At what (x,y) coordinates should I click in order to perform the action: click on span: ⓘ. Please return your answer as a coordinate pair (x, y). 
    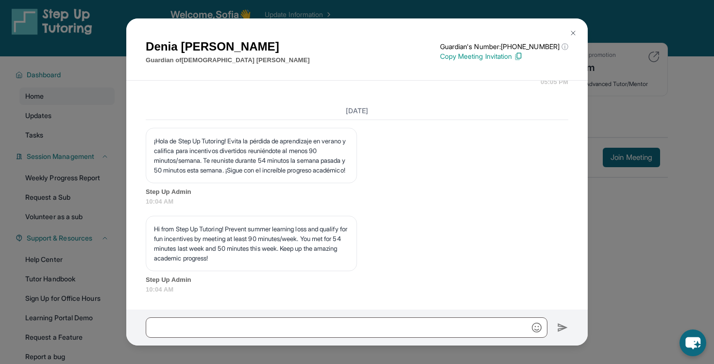
    Looking at the image, I should click on (565, 47).